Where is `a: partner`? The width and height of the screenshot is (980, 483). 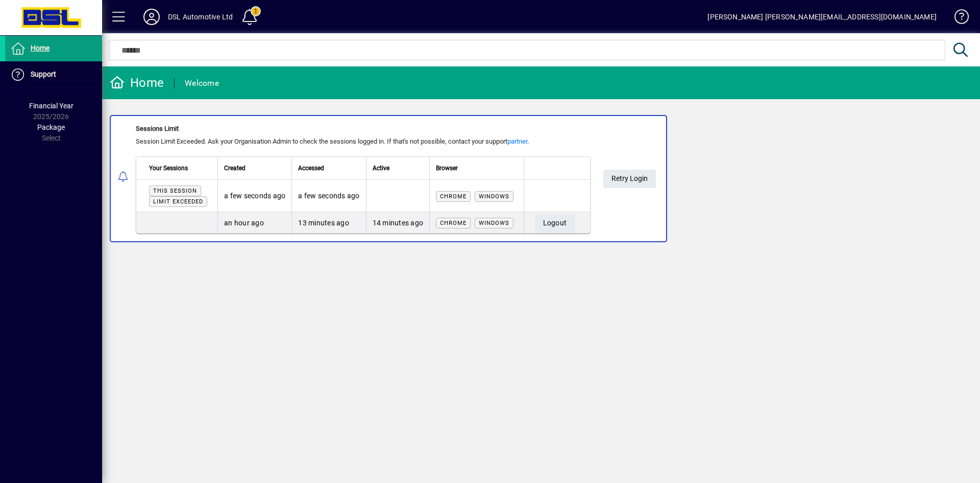 a: partner is located at coordinates (517, 141).